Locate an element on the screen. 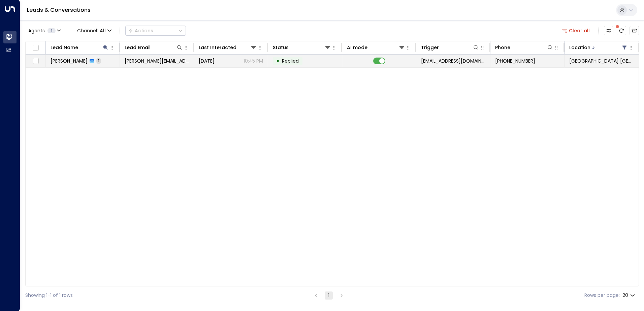 The height and width of the screenshot is (311, 644). button: Customize is located at coordinates (608, 30).